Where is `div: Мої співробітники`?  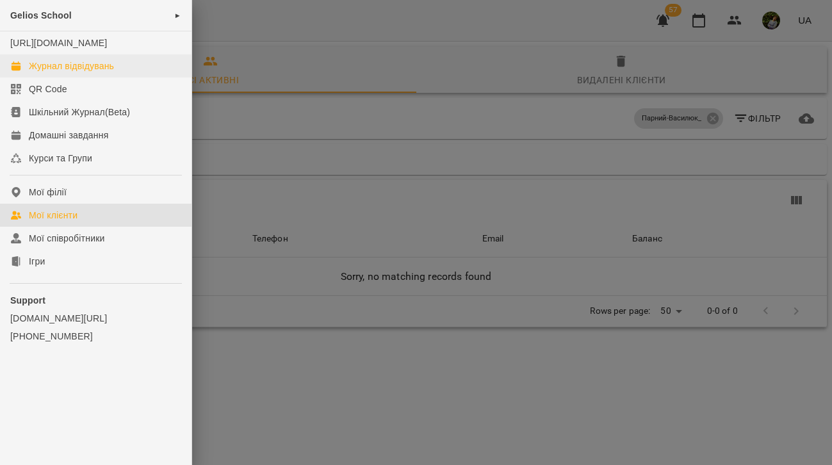
div: Мої співробітники is located at coordinates (67, 238).